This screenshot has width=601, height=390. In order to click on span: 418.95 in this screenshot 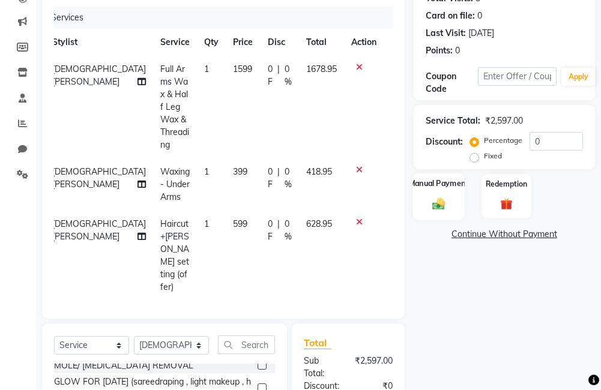, I will do `click(319, 172)`.